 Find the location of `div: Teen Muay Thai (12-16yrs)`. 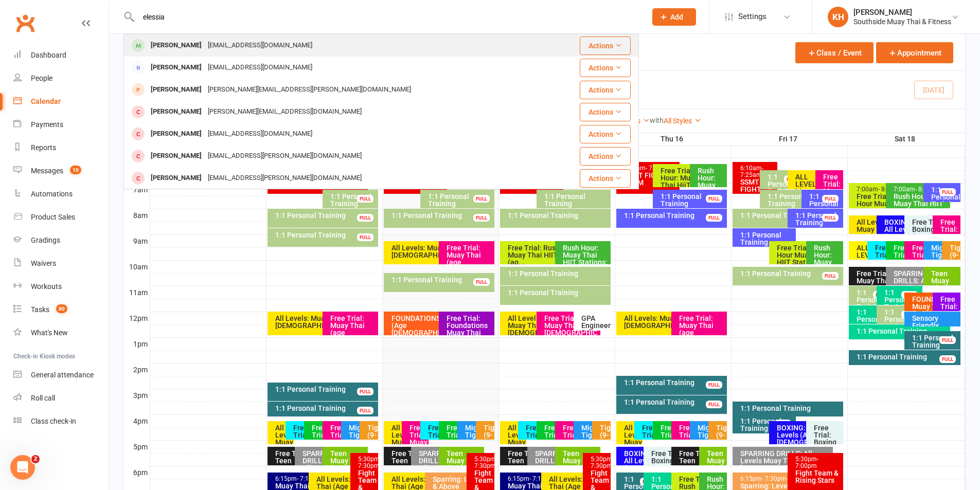

div: Teen Muay Thai (12-16yrs) is located at coordinates (945, 288).